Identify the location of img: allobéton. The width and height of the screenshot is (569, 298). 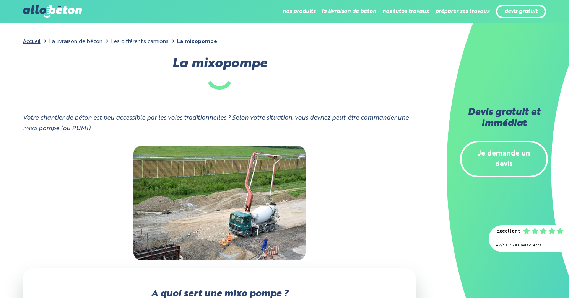
(52, 11).